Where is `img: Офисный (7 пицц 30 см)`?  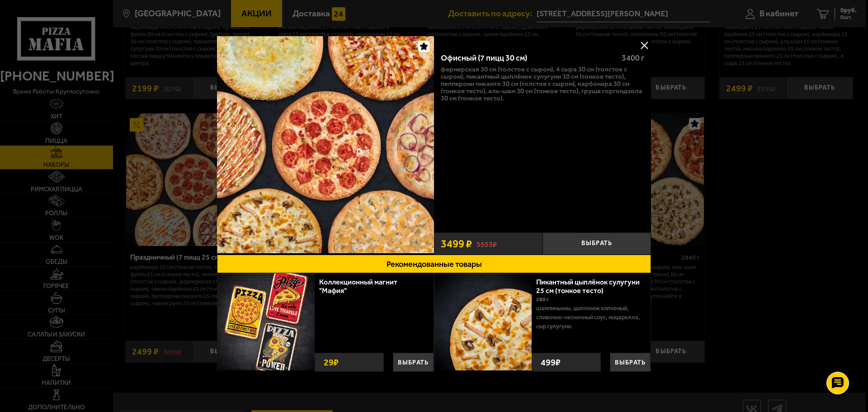 img: Офисный (7 пицц 30 см) is located at coordinates (326, 144).